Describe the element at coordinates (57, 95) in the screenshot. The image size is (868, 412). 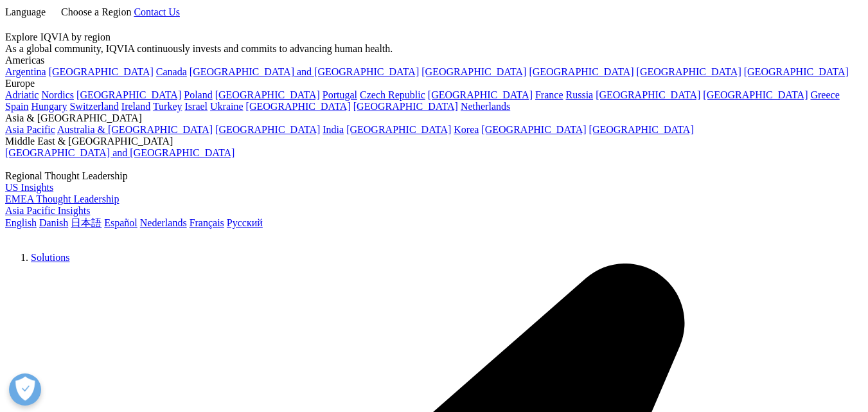
I see `a: Nordics` at that location.